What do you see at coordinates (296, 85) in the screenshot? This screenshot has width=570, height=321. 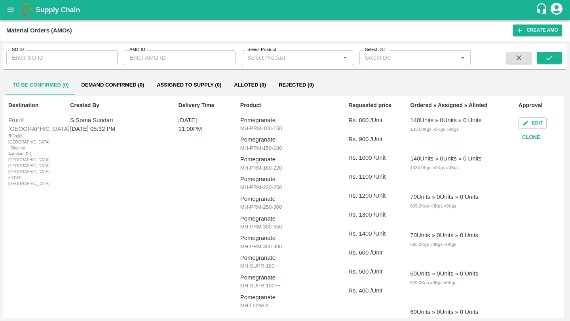 I see `button: Rejected (0)` at bounding box center [296, 85].